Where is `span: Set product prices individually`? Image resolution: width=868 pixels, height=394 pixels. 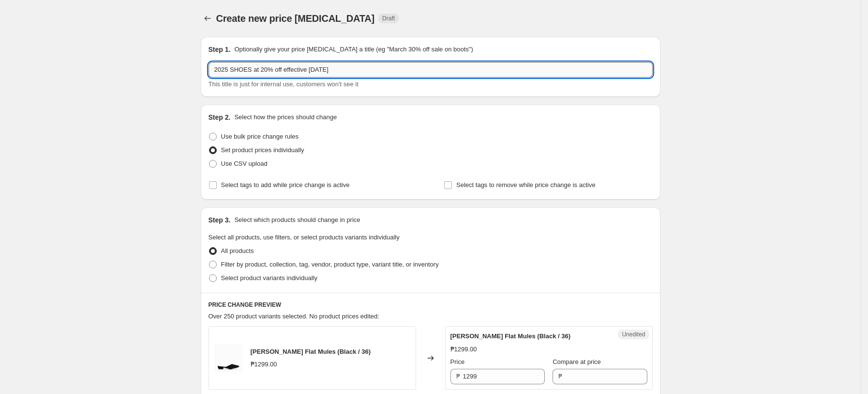 span: Set product prices individually is located at coordinates (263, 150).